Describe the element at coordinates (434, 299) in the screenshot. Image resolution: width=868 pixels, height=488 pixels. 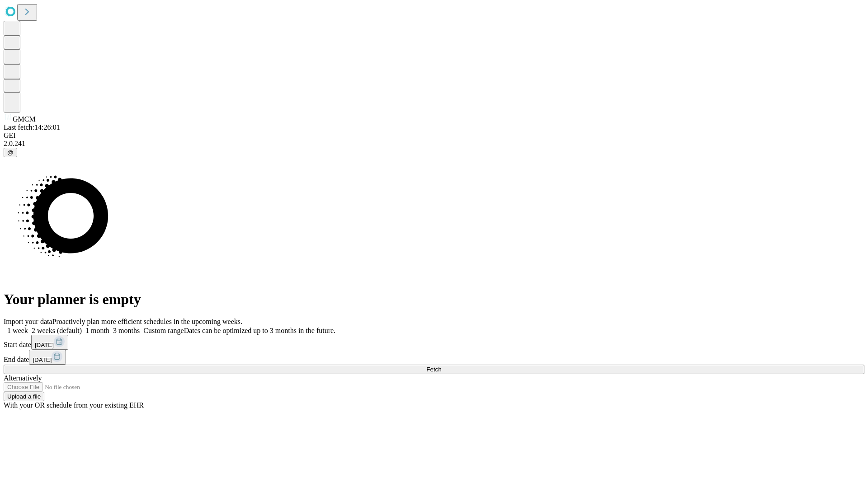
I see `h1: Your planner is empty` at that location.